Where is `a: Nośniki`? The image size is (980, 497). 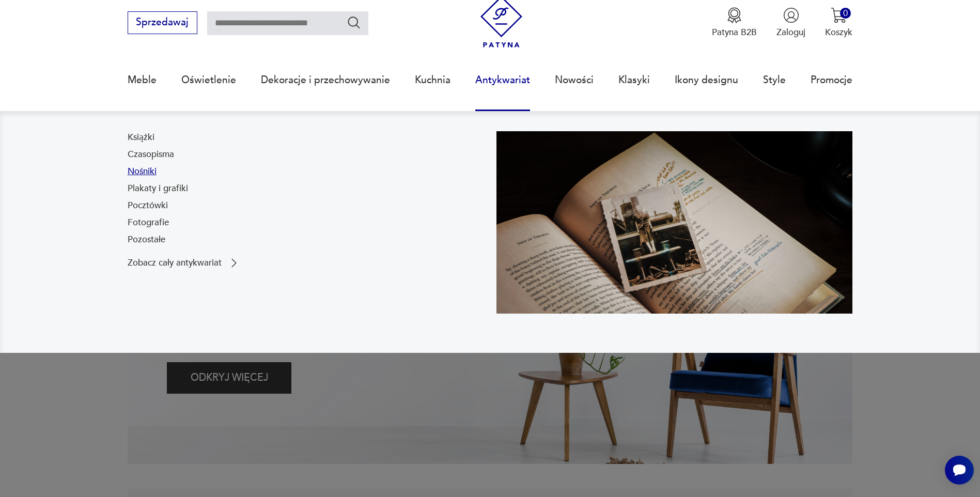
a: Nośniki is located at coordinates (142, 171).